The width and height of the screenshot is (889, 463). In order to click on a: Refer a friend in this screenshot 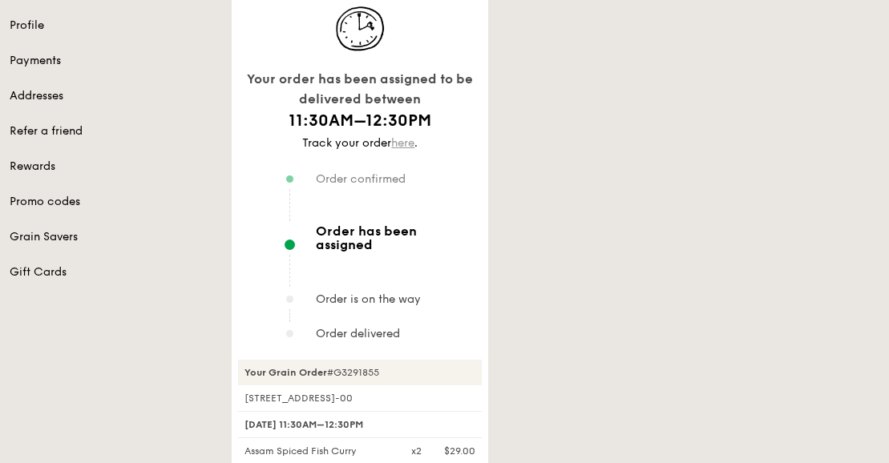, I will do `click(111, 132)`.